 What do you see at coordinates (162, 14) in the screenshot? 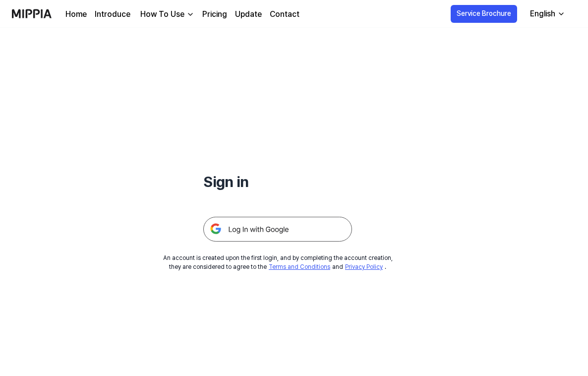
I see `div: How To Use` at bounding box center [162, 14].